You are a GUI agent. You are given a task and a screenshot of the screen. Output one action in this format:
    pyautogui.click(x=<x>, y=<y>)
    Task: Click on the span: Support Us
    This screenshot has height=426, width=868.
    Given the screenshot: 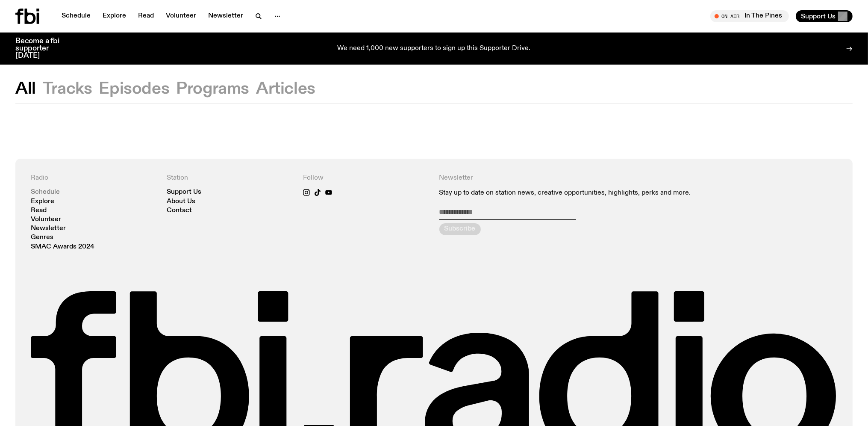 What is the action you would take?
    pyautogui.click(x=818, y=16)
    